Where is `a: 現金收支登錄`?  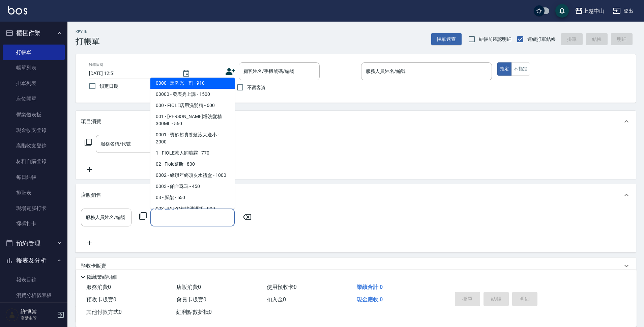 a: 現金收支登錄 is located at coordinates (34, 130).